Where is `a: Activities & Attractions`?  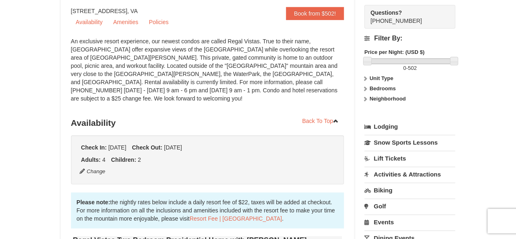 a: Activities & Attractions is located at coordinates (410, 174).